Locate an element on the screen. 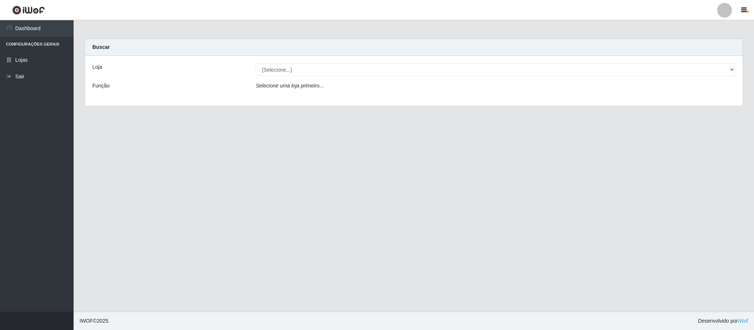 Image resolution: width=754 pixels, height=330 pixels. label: Função is located at coordinates (101, 86).